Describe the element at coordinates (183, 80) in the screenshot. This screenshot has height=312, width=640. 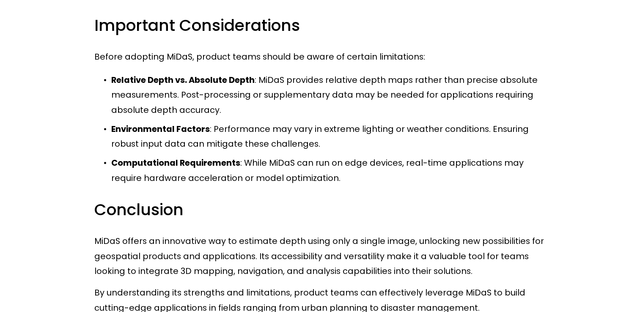
I see `strong: Relative Depth vs. Absolute Depth` at that location.